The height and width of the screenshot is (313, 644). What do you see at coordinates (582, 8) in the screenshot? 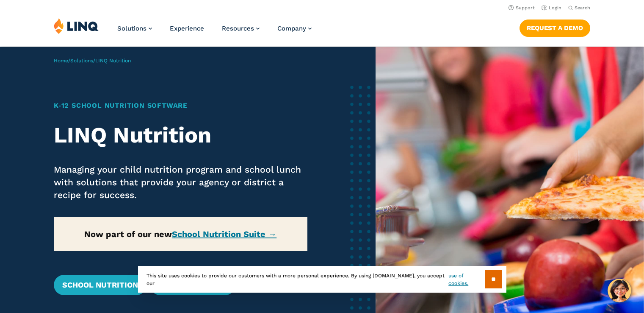
I see `span: Search` at bounding box center [582, 8].